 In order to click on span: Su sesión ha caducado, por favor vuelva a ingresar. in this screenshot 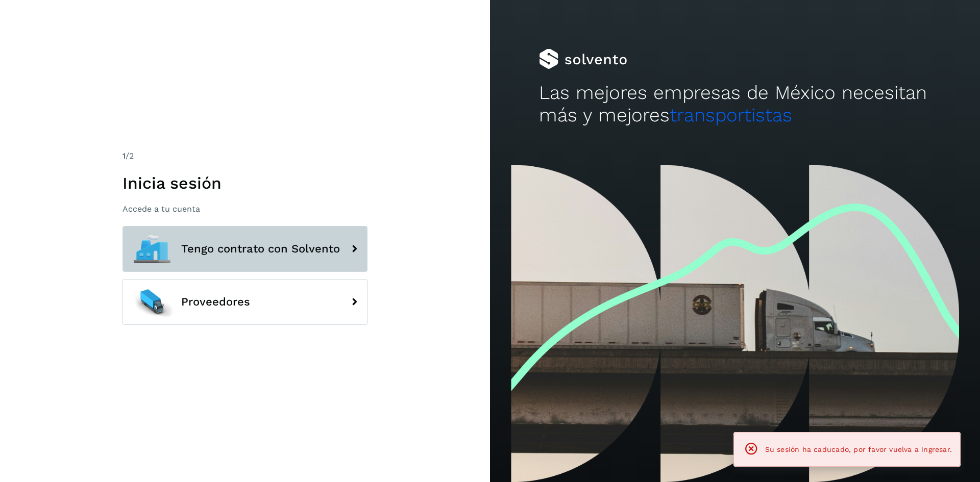, I will do `click(859, 450)`.